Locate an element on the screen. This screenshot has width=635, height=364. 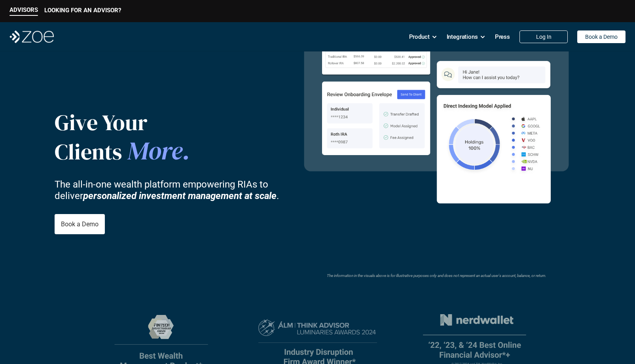
p: ADVISORS is located at coordinates (24, 10).